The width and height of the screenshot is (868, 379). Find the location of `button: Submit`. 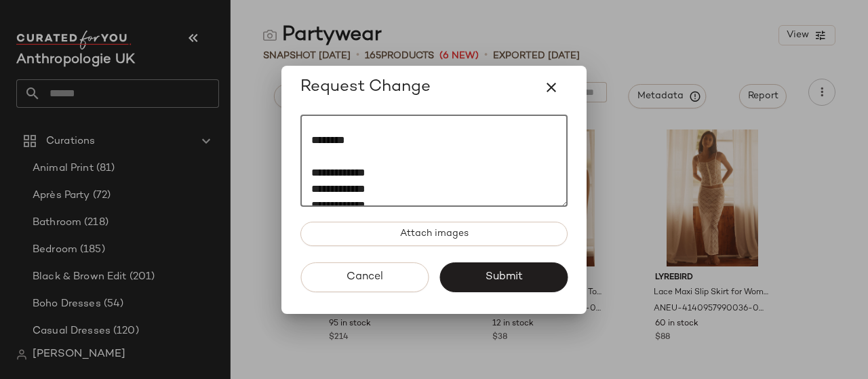

button: Submit is located at coordinates (503, 277).